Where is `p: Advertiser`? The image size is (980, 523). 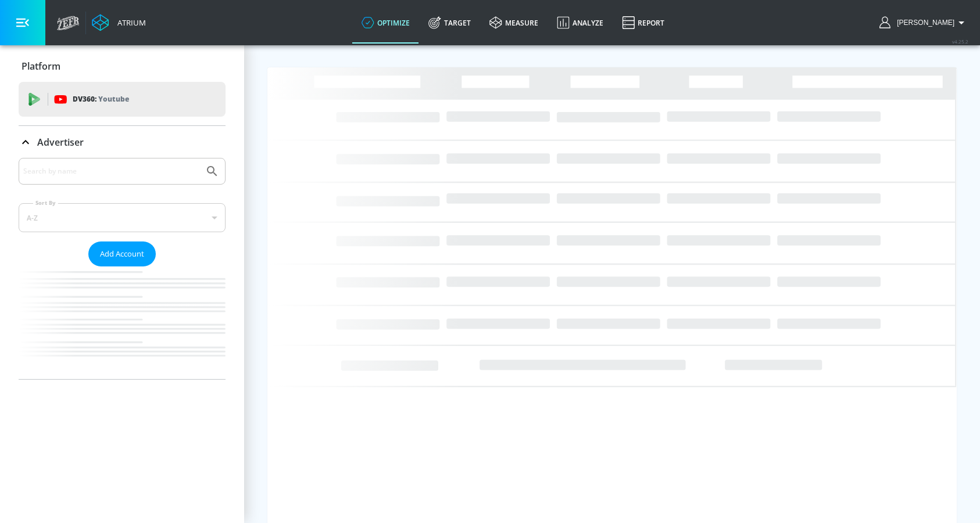 p: Advertiser is located at coordinates (60, 142).